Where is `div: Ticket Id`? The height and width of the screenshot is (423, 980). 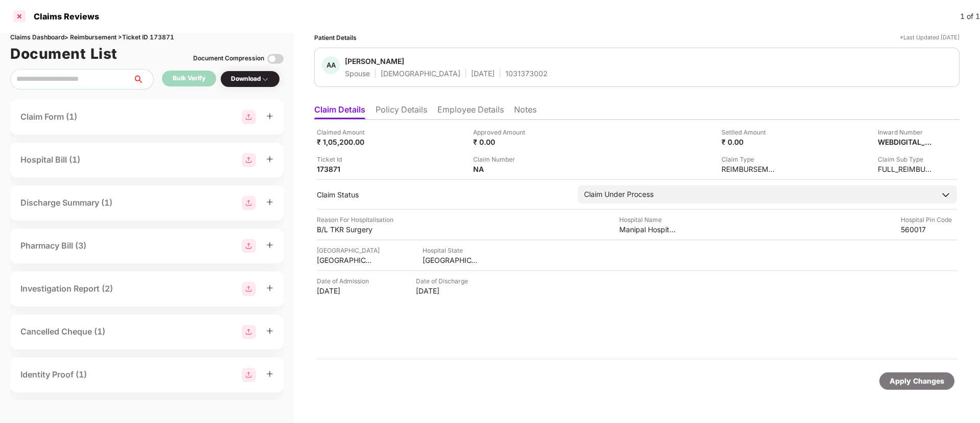 div: Ticket Id is located at coordinates (345, 159).